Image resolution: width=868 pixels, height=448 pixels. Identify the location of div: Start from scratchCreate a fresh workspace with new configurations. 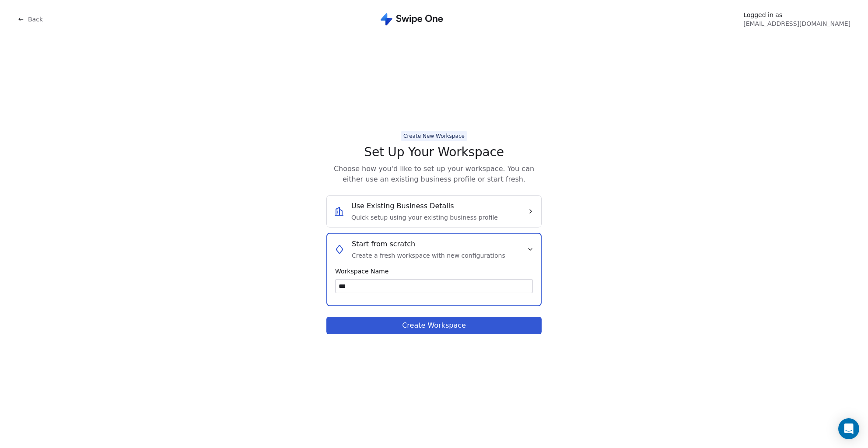
(434, 280).